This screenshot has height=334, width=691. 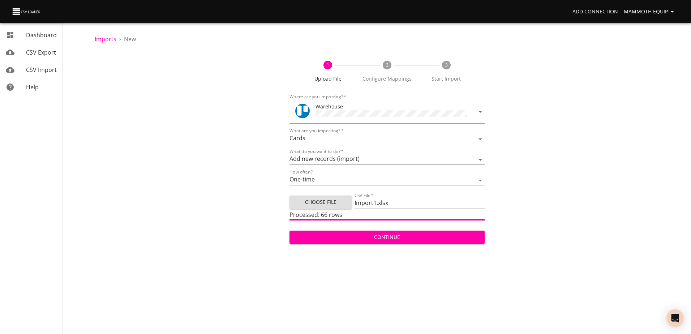 What do you see at coordinates (320, 202) in the screenshot?
I see `span: Choose File` at bounding box center [320, 202].